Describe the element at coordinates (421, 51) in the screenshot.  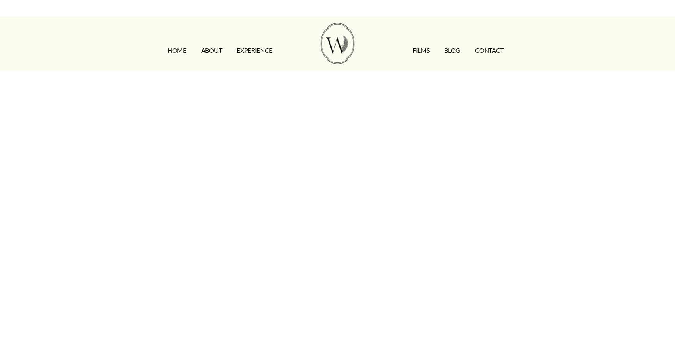
I see `a: FILMS` at that location.